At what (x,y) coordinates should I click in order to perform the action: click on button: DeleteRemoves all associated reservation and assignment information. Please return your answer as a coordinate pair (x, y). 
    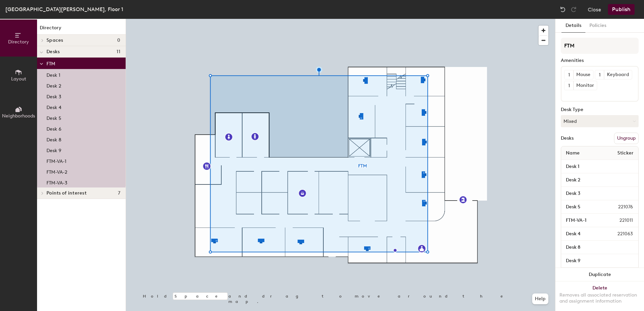
    Looking at the image, I should click on (599, 296).